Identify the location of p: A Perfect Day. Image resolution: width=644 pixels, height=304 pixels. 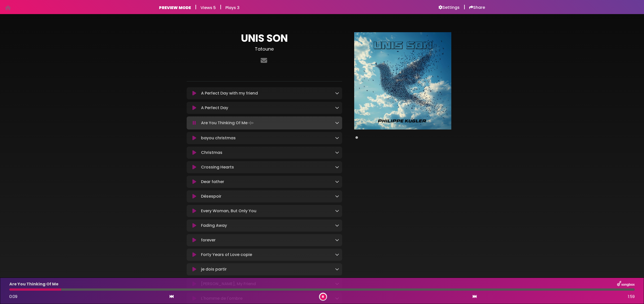
(215, 108).